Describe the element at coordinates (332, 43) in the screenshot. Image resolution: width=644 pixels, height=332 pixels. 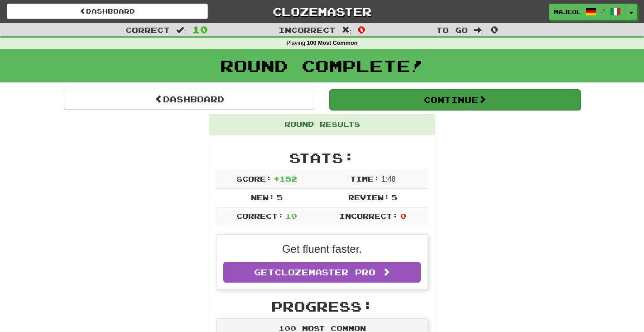
I see `strong: 100 Most Common` at that location.